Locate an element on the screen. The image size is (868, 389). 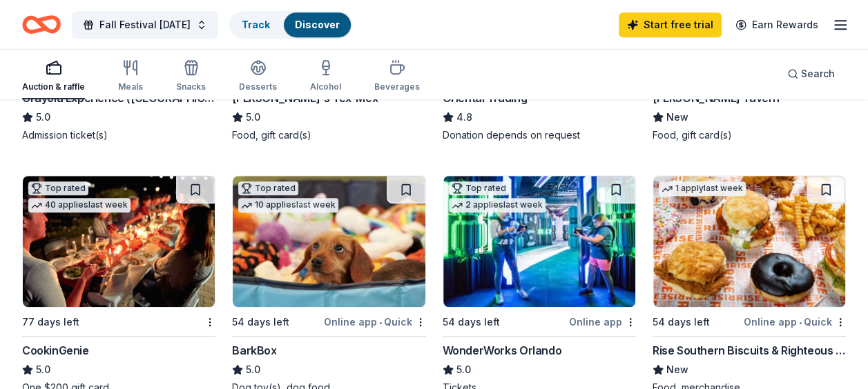
div: 10 applies last week is located at coordinates (288, 205).